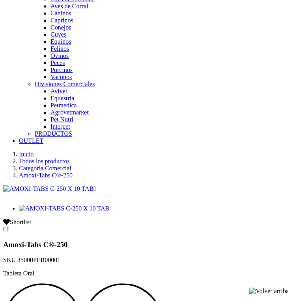 This screenshot has width=295, height=301. What do you see at coordinates (62, 98) in the screenshot?
I see `a: Equestria` at bounding box center [62, 98].